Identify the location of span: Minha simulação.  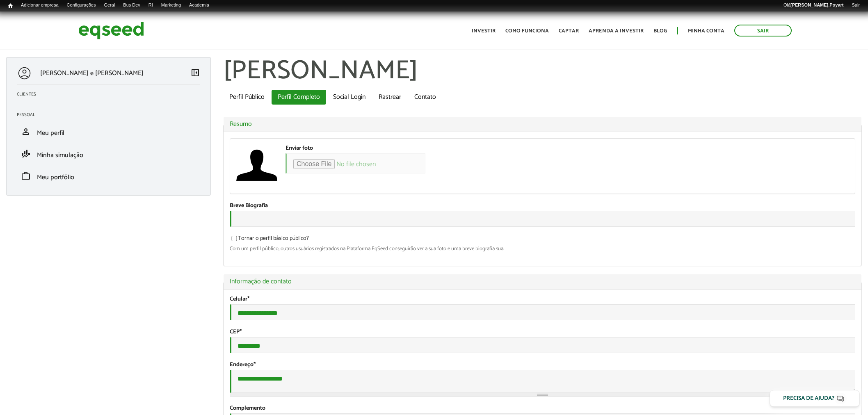
(60, 155).